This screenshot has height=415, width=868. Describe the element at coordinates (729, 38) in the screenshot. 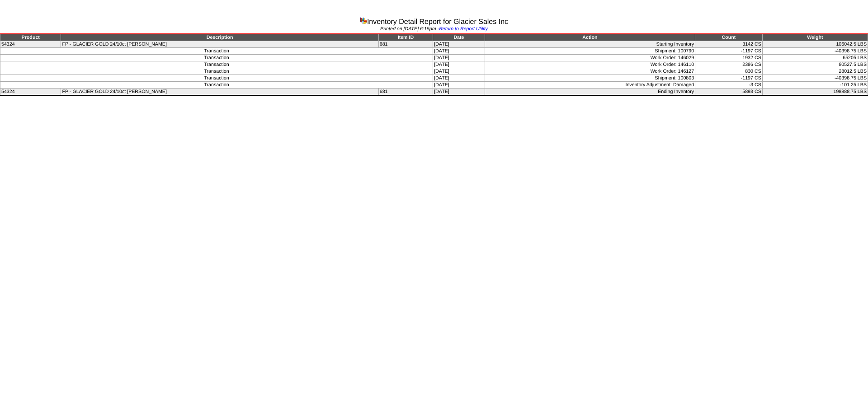

I see `td: Count` at that location.